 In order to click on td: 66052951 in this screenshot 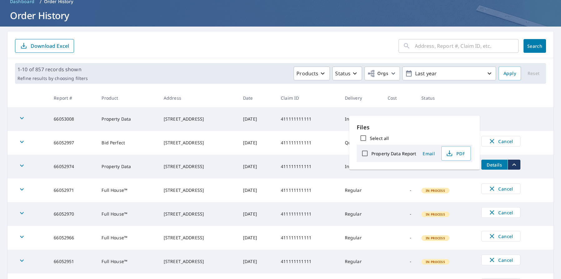, I will do `click(73, 262)`.